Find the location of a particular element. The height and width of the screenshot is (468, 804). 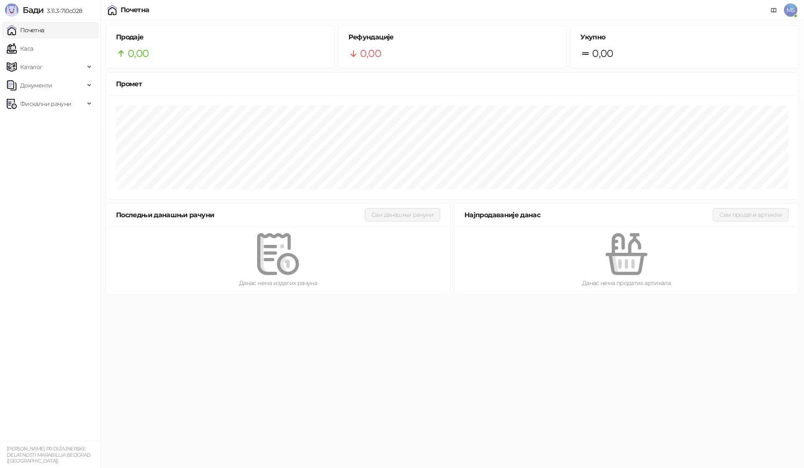

div: Данас нема продатих артикала is located at coordinates (626, 283).